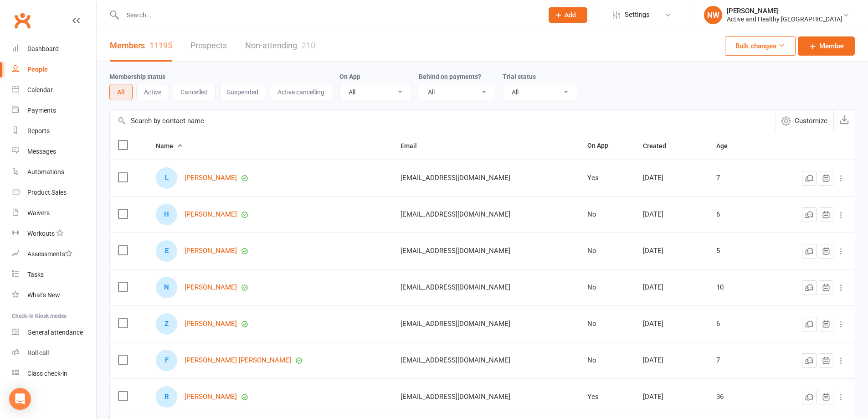  I want to click on div: E, so click(166, 251).